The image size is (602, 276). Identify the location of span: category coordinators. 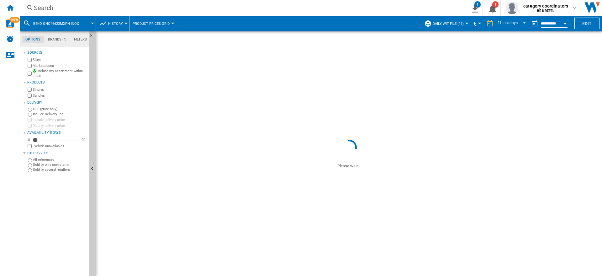
(546, 6).